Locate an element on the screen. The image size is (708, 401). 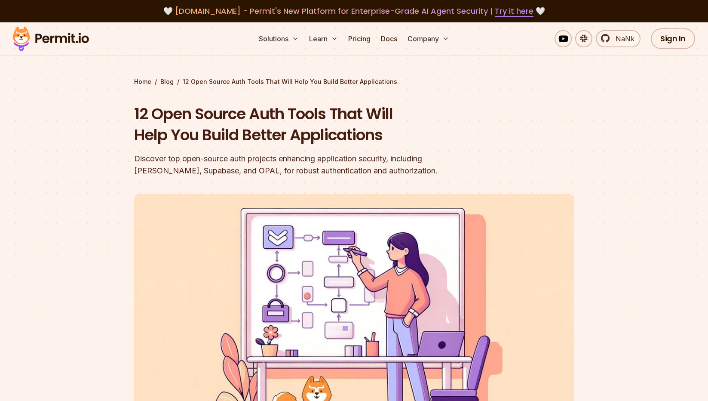
a: Pricing is located at coordinates (359, 39).